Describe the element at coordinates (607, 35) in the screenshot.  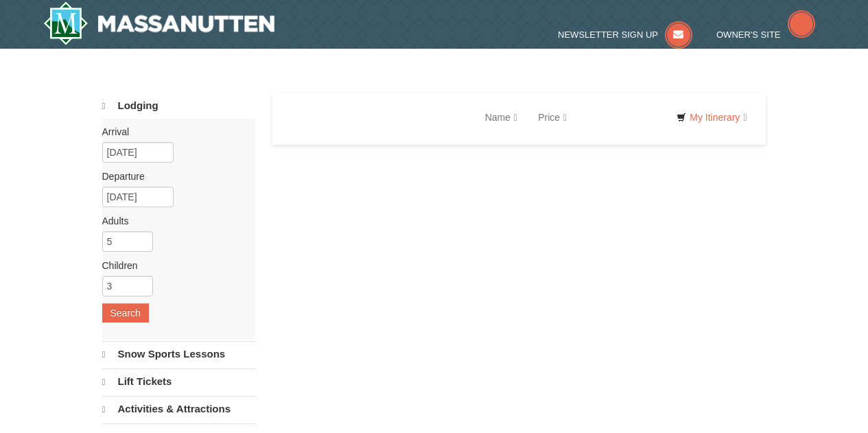
I see `span: Newsletter Sign Up` at that location.